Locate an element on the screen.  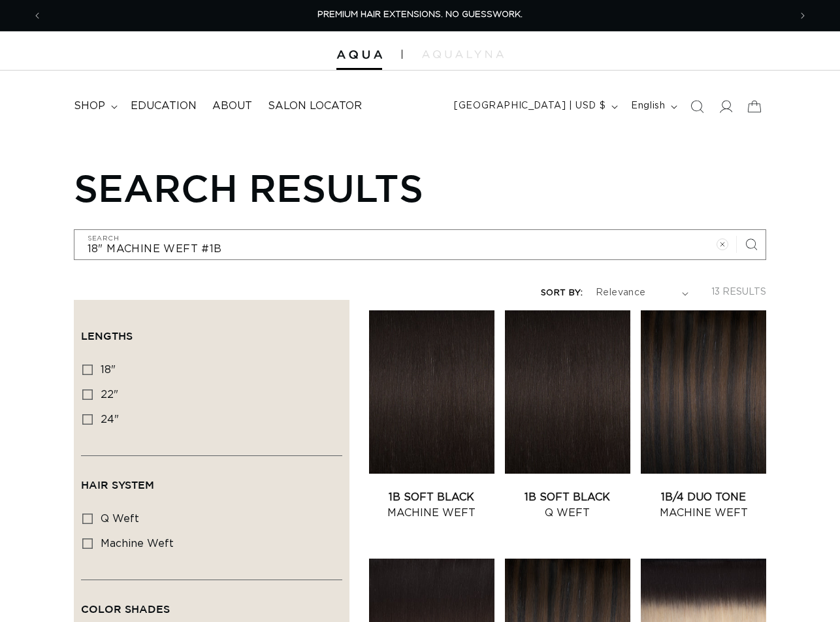
span: About is located at coordinates (232, 106).